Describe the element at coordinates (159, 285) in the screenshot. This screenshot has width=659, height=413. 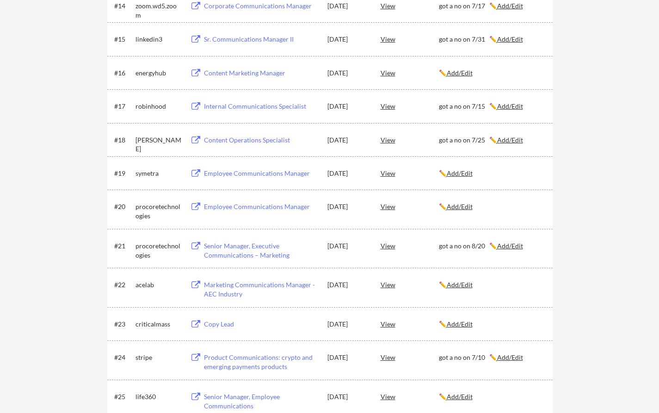
I see `div: acelab` at that location.